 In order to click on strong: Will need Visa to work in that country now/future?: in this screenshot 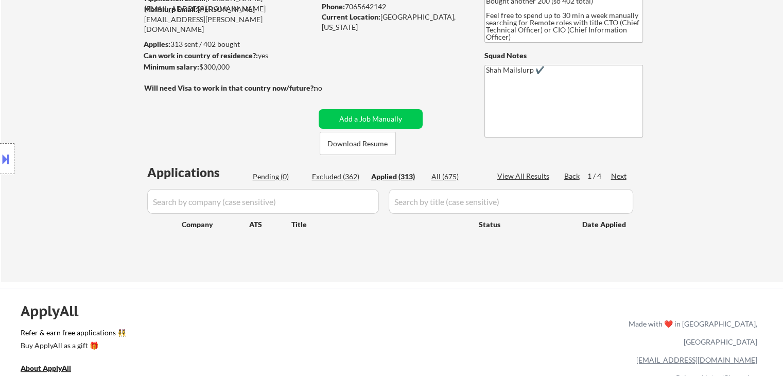, I will do `click(230, 87)`.